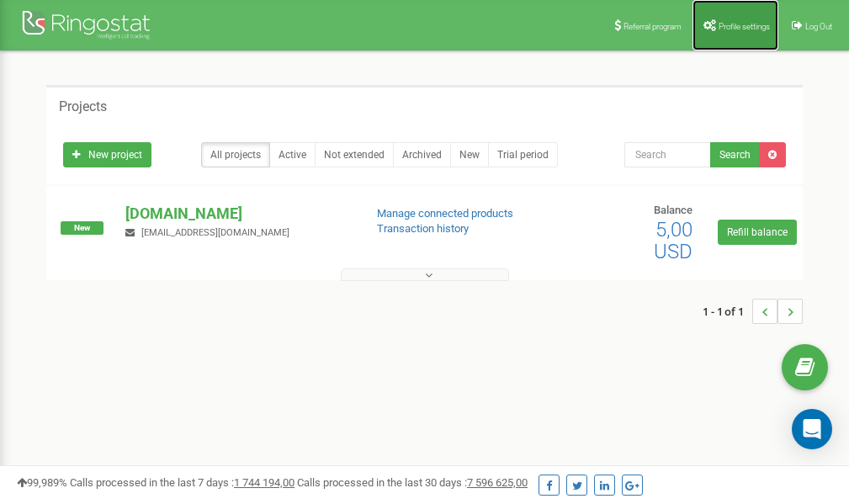 The width and height of the screenshot is (849, 504). I want to click on a: Active, so click(292, 155).